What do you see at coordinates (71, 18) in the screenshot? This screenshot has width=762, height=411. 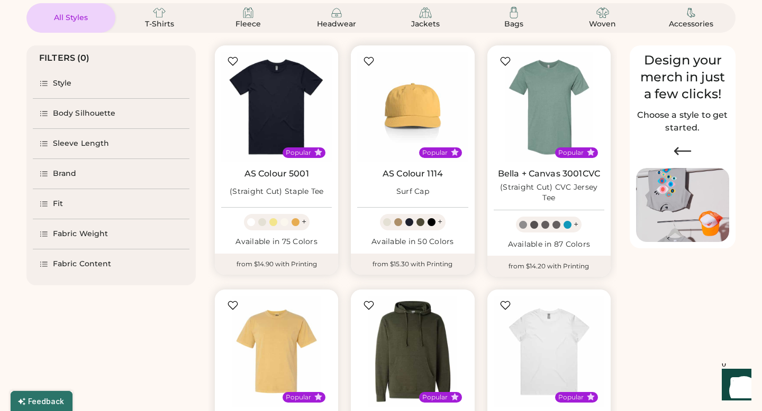 I see `div: All Styles` at bounding box center [71, 18].